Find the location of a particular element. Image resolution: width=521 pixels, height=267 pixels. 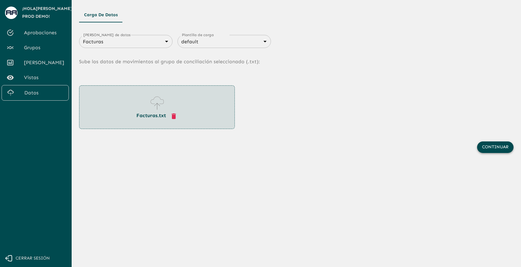

span: Vistas is located at coordinates (44, 78).